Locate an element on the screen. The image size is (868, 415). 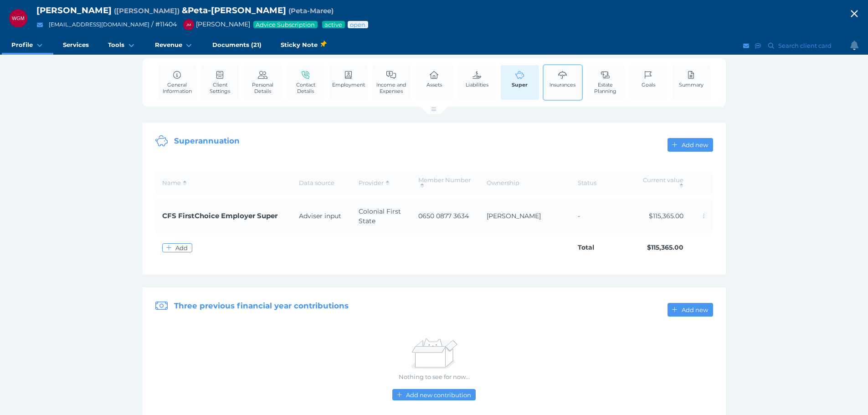
span: Profile is located at coordinates (22, 45).